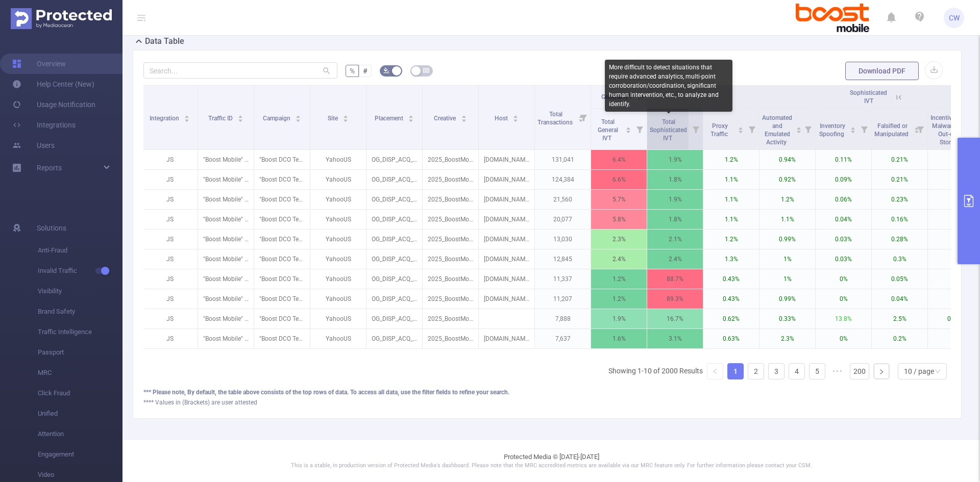  What do you see at coordinates (843, 259) in the screenshot?
I see `p: 0.03%` at bounding box center [843, 259].